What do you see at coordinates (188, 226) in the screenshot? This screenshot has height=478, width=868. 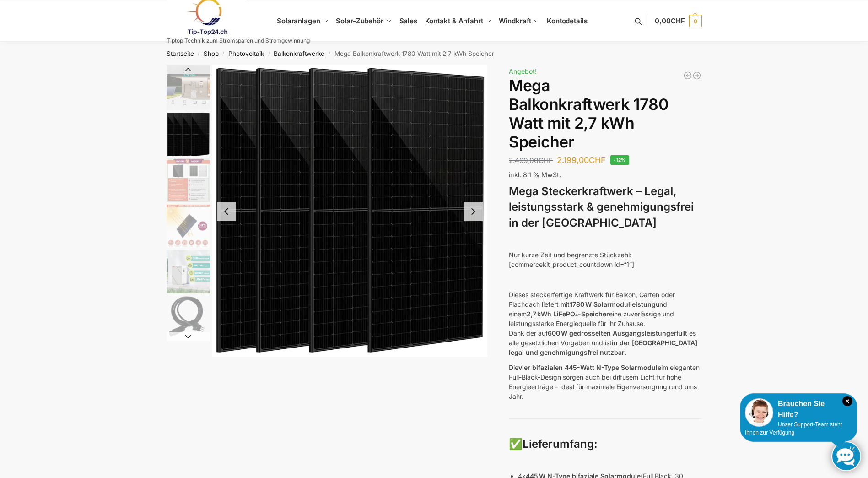 I see `img: Bificial 30 % mehr Leistung` at bounding box center [188, 226].